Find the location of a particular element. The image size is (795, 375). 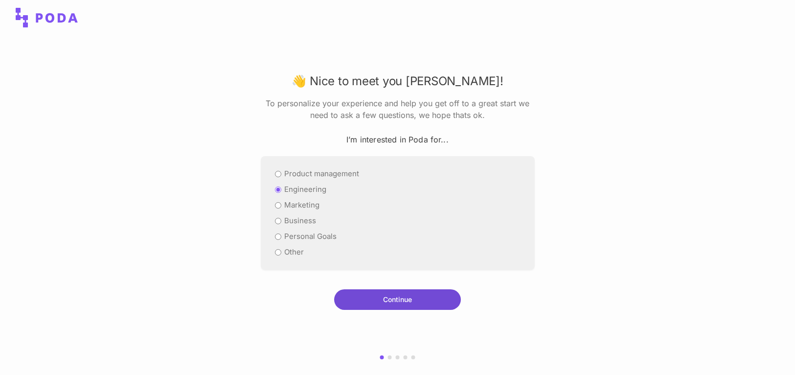

button: Continue is located at coordinates (397, 299).